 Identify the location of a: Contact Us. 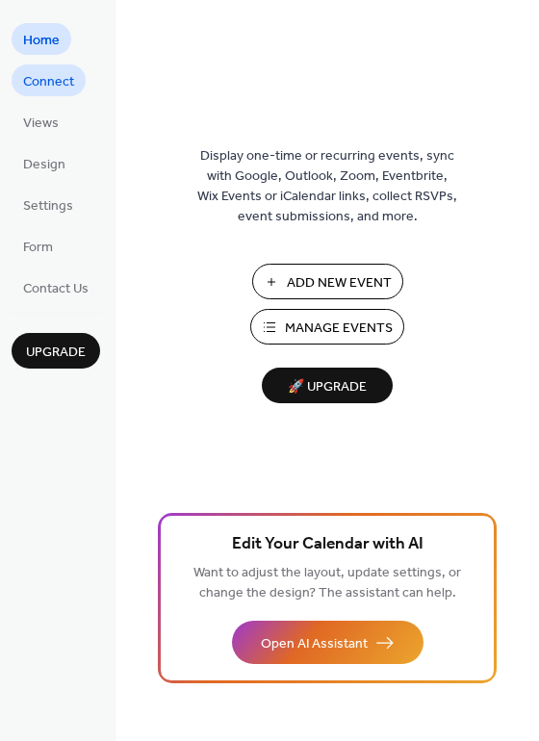
(56, 287).